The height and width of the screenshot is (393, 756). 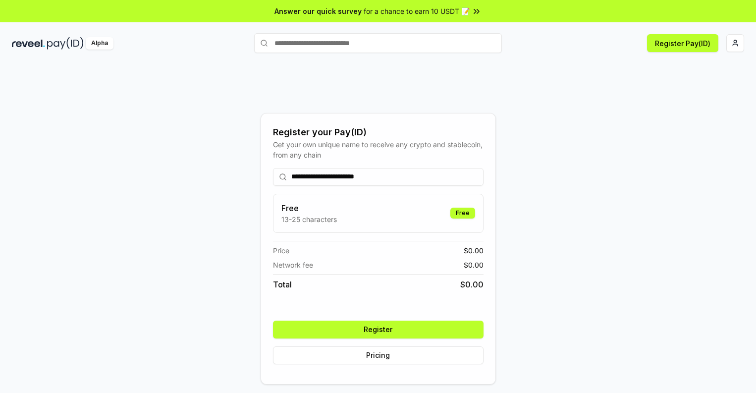 I want to click on button: Register Pay(ID), so click(x=682, y=43).